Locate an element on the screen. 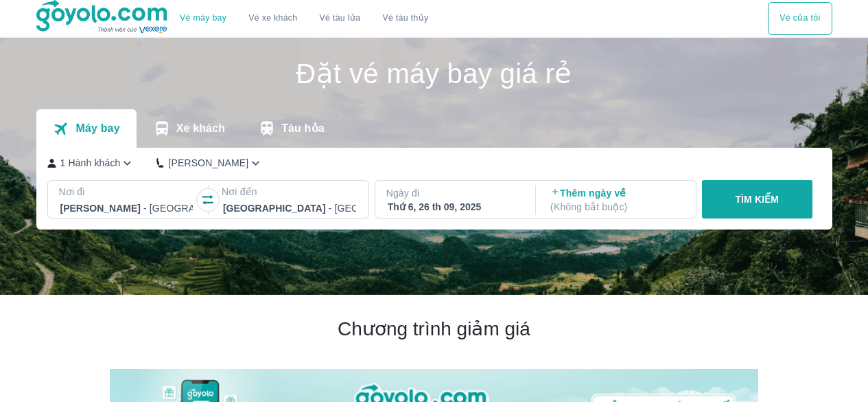 The image size is (868, 402). p: Tàu hỏa is located at coordinates (303, 128).